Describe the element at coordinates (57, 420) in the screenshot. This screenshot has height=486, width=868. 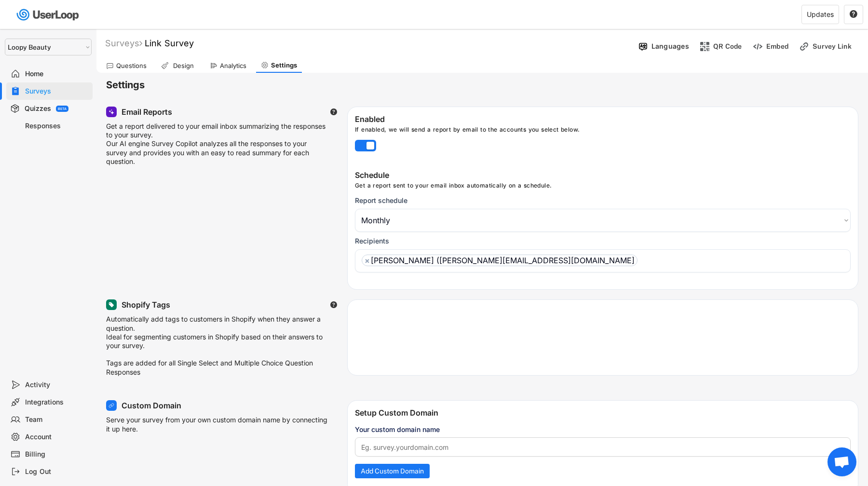
I see `div: Team` at that location.